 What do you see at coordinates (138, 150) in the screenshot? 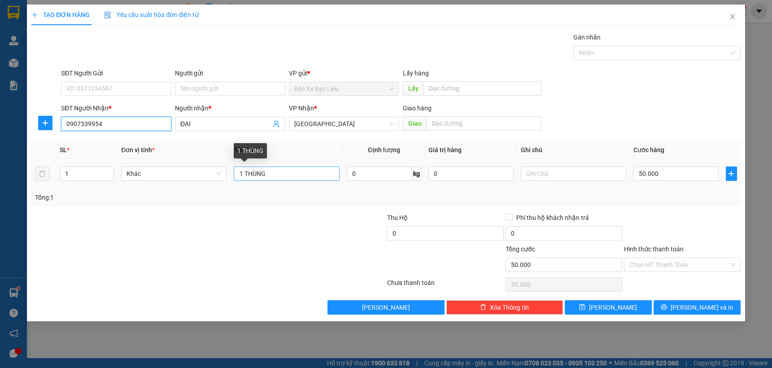
I see `span: Đơn vị tính` at bounding box center [138, 150].